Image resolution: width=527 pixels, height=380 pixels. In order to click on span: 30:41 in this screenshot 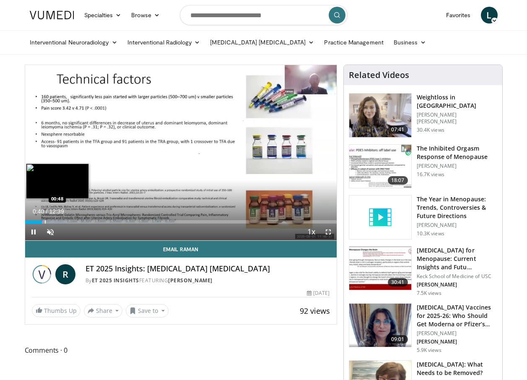, I will do `click(398, 282)`.